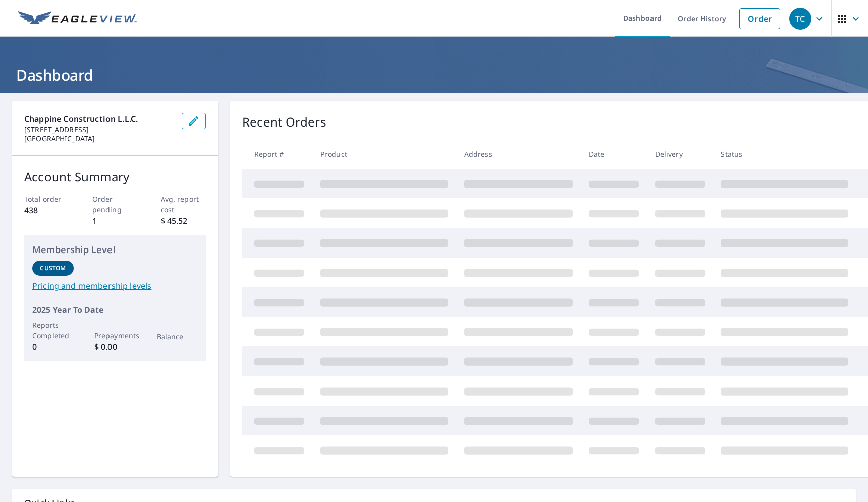 This screenshot has width=868, height=502. What do you see at coordinates (434, 75) in the screenshot?
I see `h1: Dashboard` at bounding box center [434, 75].